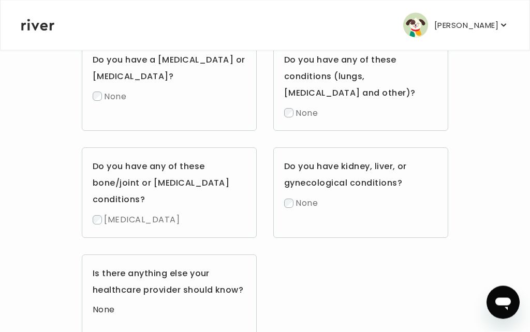 Image resolution: width=530 pixels, height=332 pixels. Describe the element at coordinates (169, 311) in the screenshot. I see `div: None` at that location.